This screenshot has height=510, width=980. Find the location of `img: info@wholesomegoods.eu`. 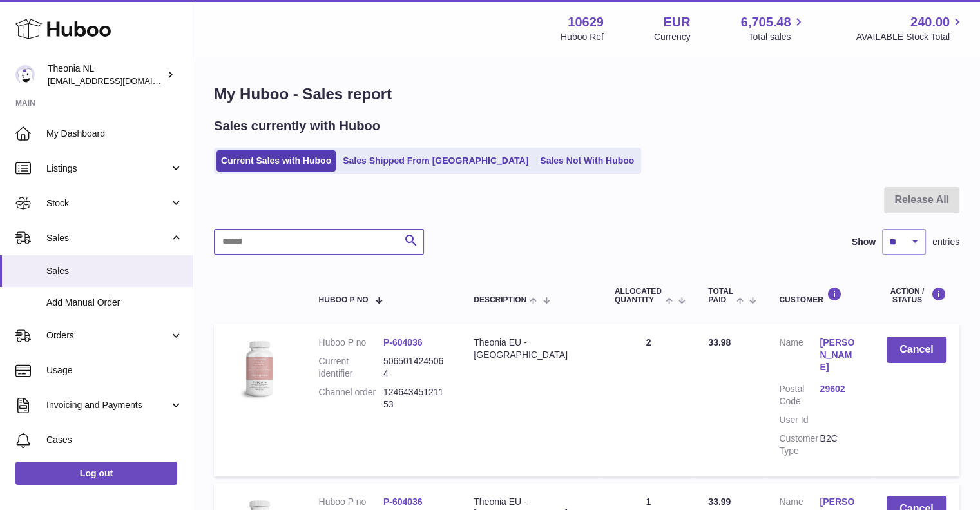

img: info@wholesomegoods.eu is located at coordinates (25, 75).